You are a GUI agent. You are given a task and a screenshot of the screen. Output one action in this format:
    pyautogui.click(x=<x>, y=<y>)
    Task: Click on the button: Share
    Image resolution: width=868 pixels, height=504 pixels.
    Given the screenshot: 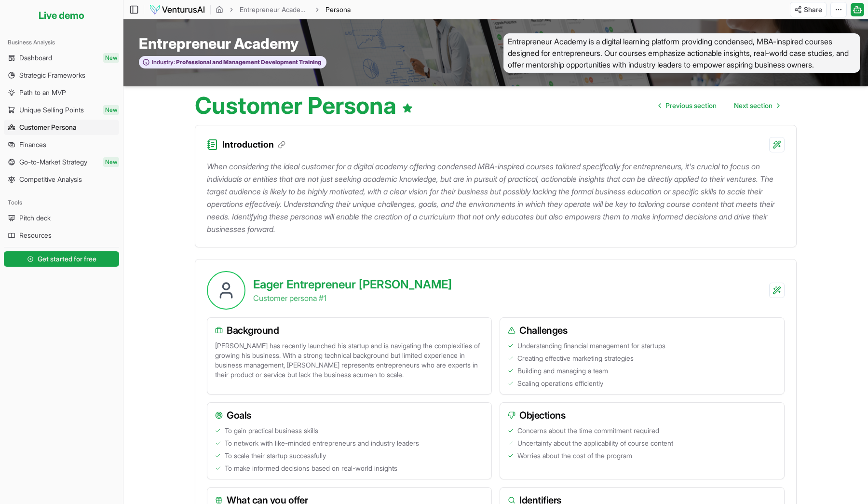 What is the action you would take?
    pyautogui.click(x=809, y=10)
    